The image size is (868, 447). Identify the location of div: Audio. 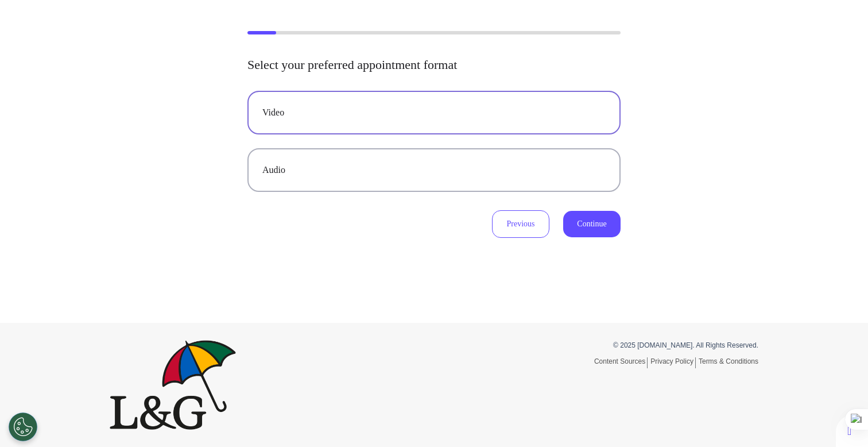
(434, 170).